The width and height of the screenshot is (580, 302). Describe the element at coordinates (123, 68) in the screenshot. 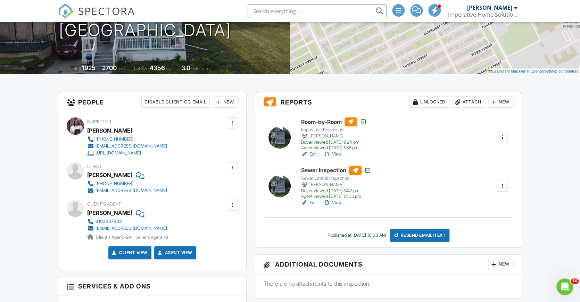

I see `span: sq. ft.` at that location.